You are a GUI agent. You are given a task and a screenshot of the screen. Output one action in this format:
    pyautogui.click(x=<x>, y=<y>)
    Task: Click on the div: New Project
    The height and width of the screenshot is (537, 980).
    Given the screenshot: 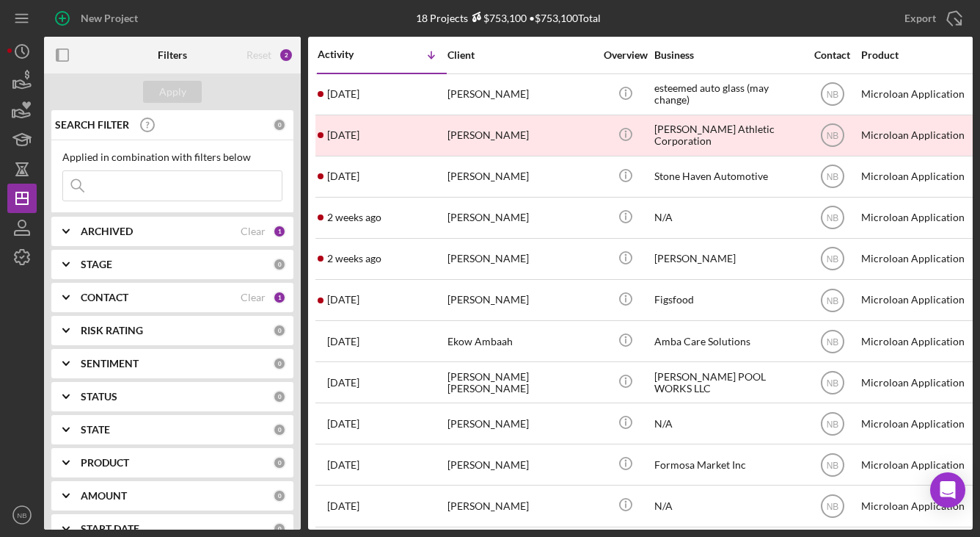 What is the action you would take?
    pyautogui.click(x=110, y=18)
    